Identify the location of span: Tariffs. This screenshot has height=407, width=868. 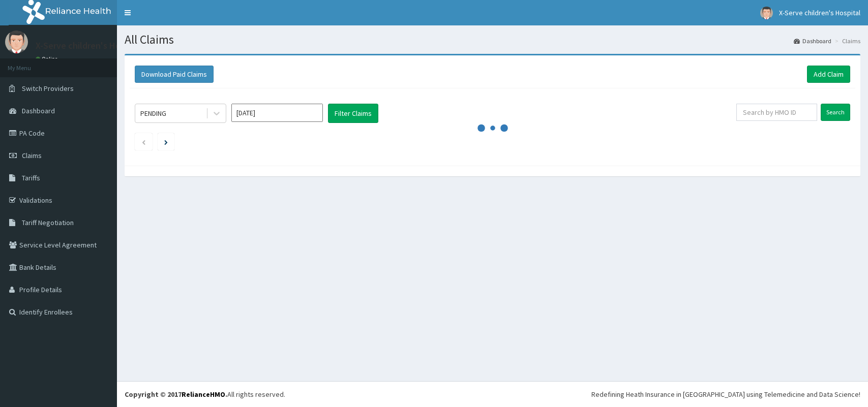
(31, 178).